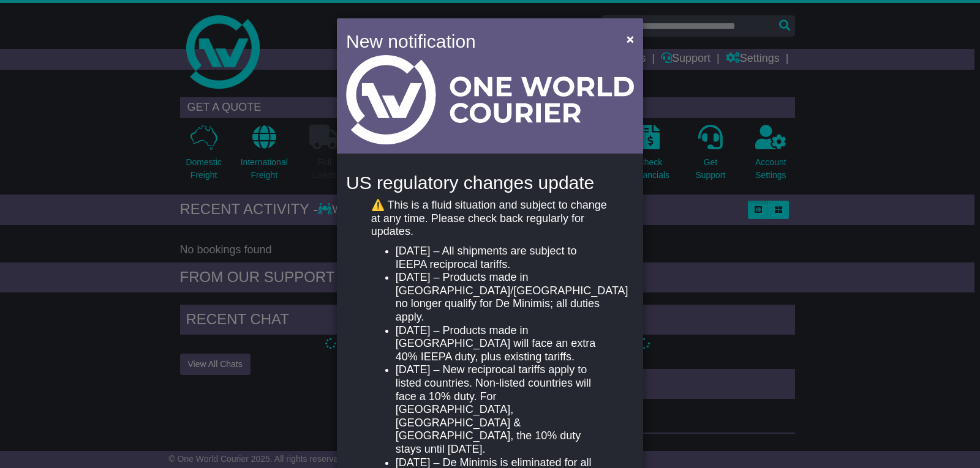  Describe the element at coordinates (478, 41) in the screenshot. I see `h4: New notification` at that location.